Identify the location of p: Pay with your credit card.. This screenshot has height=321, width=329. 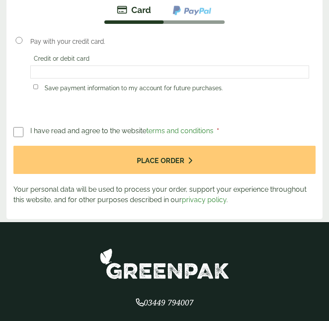
(170, 42).